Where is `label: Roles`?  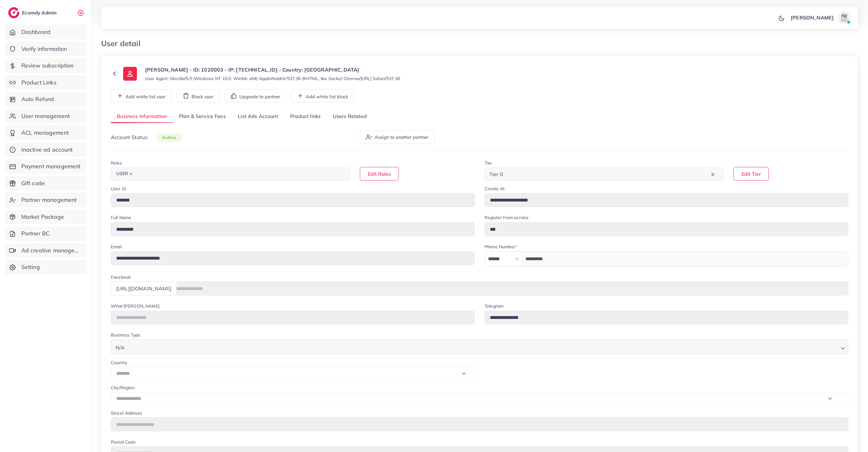
label: Roles is located at coordinates (116, 163).